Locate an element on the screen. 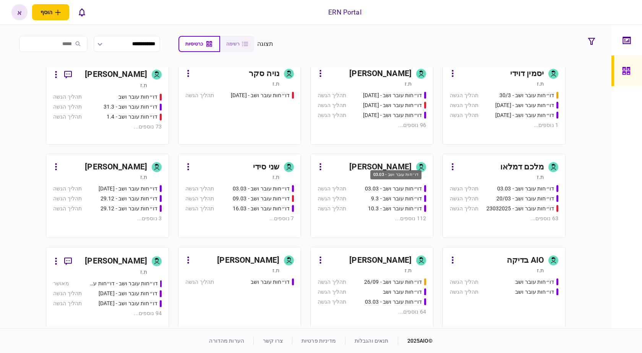  a: AIO בדיקהת.זדו״חות עובר ושבתהליך הגשהדו״חות עובר ושבתהליך הגשה is located at coordinates (504, 289).